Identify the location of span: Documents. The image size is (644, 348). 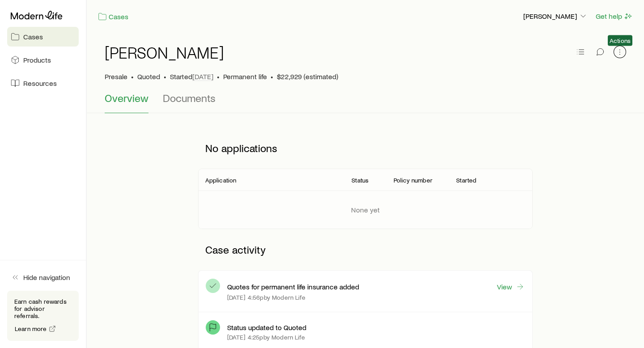
(189, 98).